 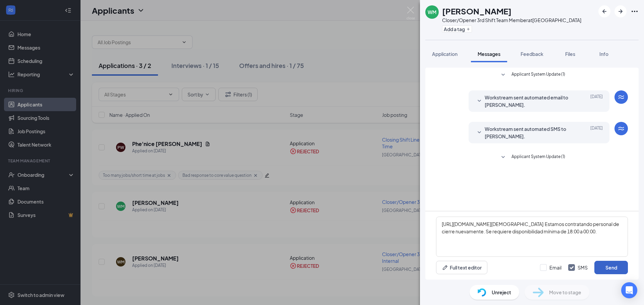 I want to click on span: Unreject, so click(x=502, y=293).